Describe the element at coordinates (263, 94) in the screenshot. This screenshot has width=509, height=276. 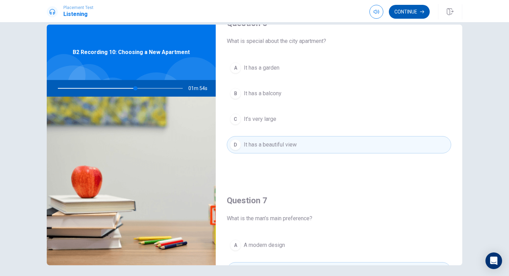
I see `span: It has a balcony` at that location.